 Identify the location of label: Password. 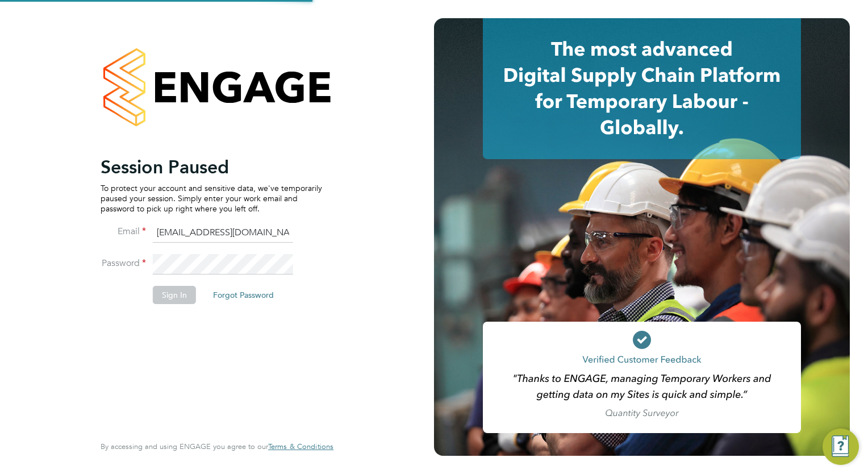
(123, 263).